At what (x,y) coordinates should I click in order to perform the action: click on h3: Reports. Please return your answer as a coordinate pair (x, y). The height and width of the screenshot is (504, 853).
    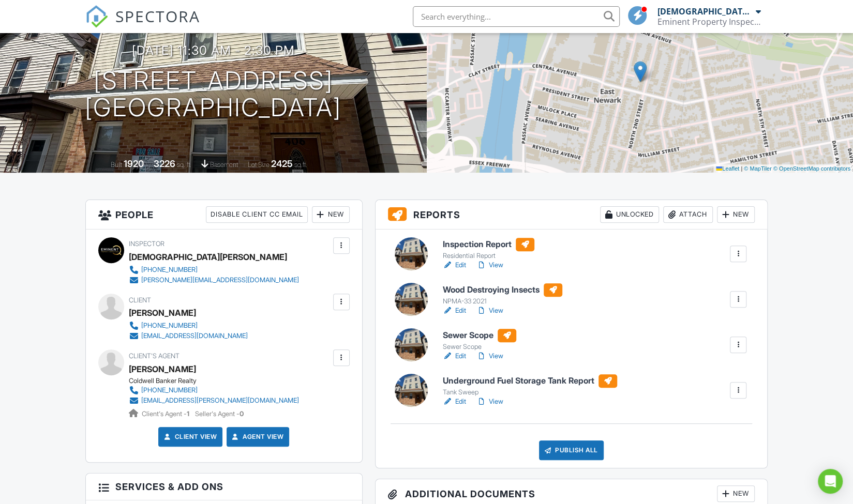
    Looking at the image, I should click on (572, 214).